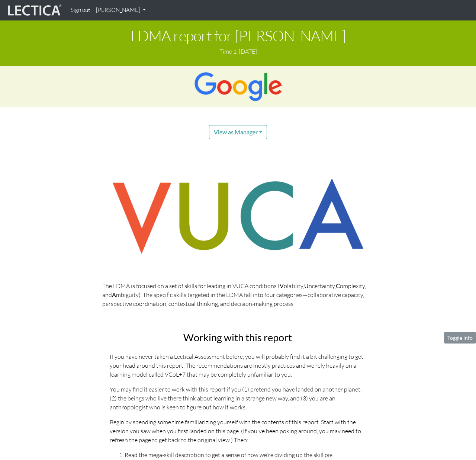 The width and height of the screenshot is (476, 460). Describe the element at coordinates (460, 337) in the screenshot. I see `button: Toggle info` at that location.